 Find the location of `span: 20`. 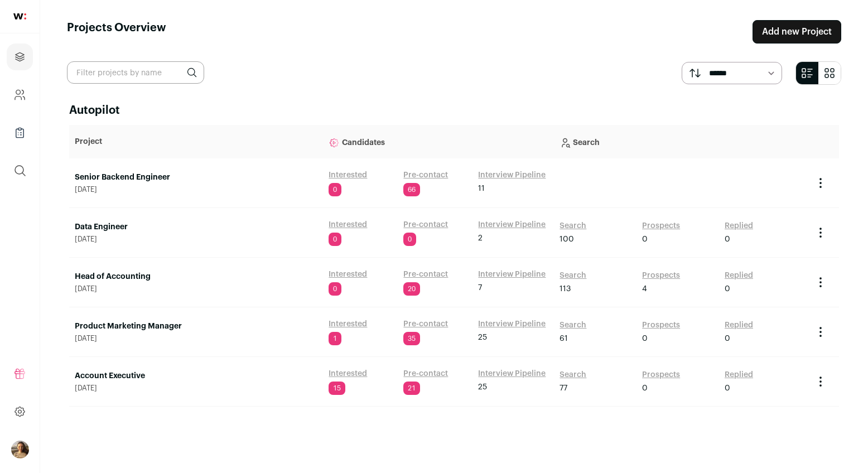

span: 20 is located at coordinates (412, 289).